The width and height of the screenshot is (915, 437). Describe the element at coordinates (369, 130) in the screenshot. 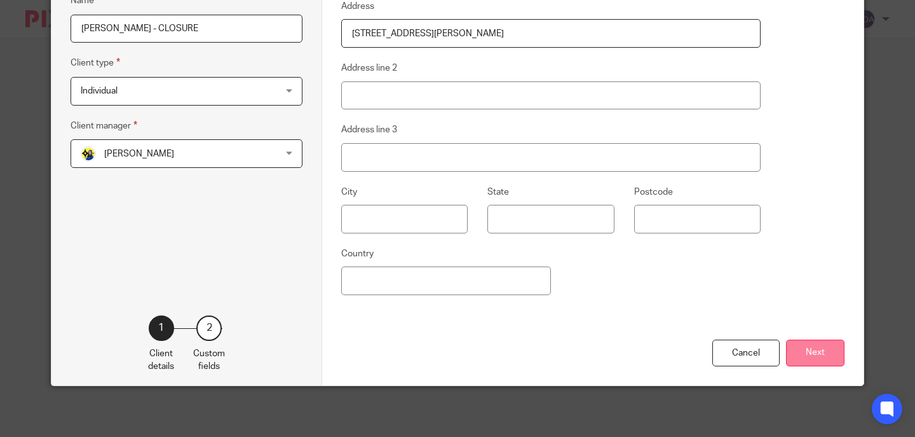

I see `label: Address line 3` at that location.